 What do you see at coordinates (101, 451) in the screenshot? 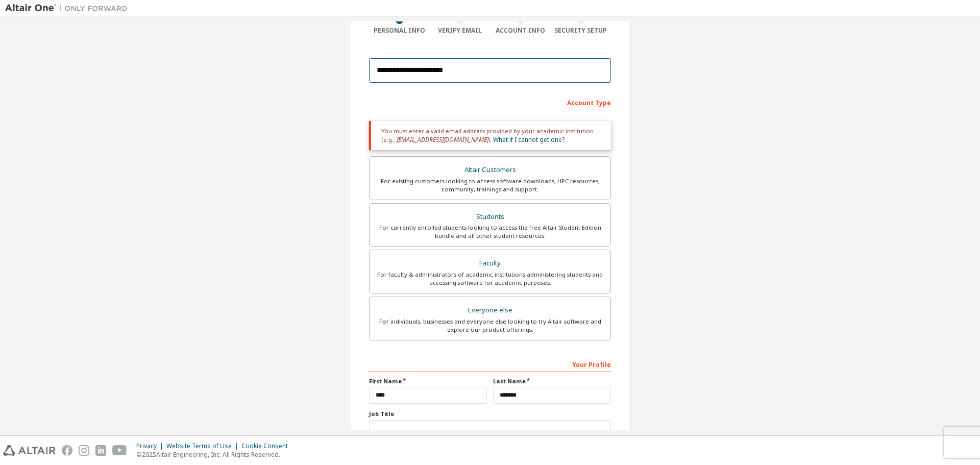
I see `img: linkedin.svg` at bounding box center [101, 451].